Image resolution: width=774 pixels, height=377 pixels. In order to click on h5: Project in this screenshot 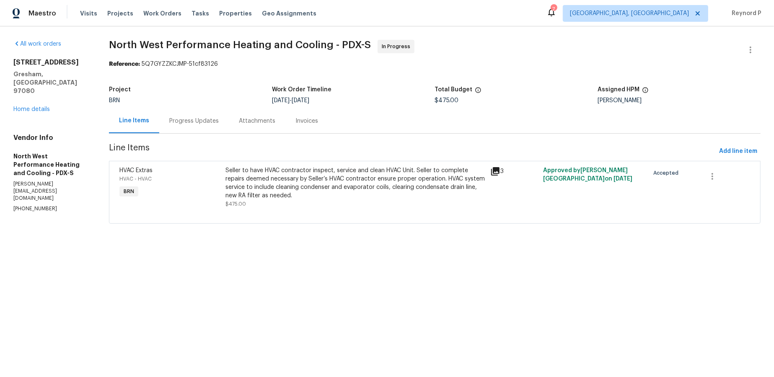, I will do `click(120, 90)`.